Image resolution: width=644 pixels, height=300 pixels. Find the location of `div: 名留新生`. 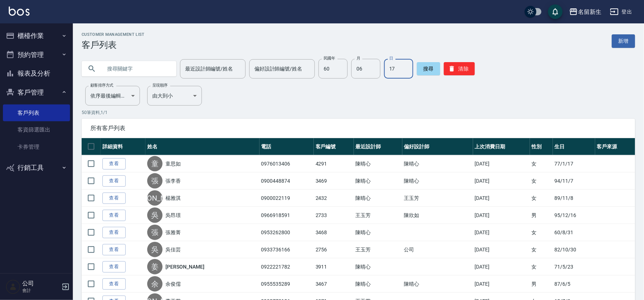

div: 名留新生 is located at coordinates (590, 12).